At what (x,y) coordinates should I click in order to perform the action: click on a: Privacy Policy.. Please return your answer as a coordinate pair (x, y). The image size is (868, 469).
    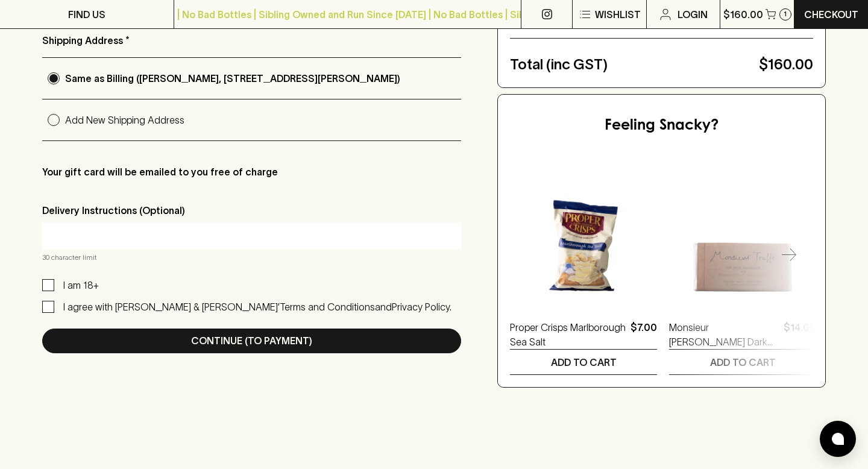
    Looking at the image, I should click on (422, 307).